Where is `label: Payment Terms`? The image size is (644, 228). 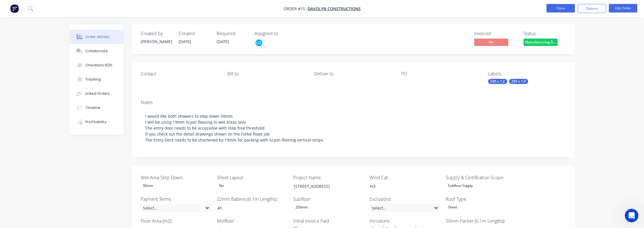 label: Payment Terms is located at coordinates (176, 199).